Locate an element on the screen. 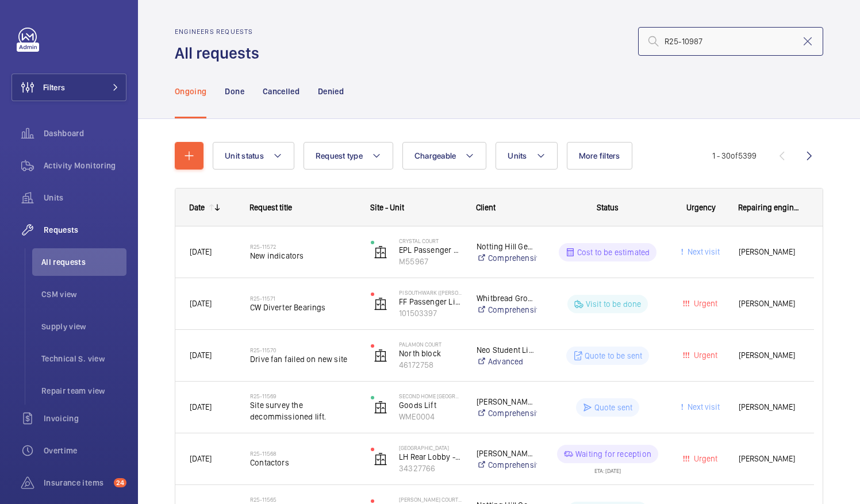  p: Whitbread Group PLC is located at coordinates (507, 299).